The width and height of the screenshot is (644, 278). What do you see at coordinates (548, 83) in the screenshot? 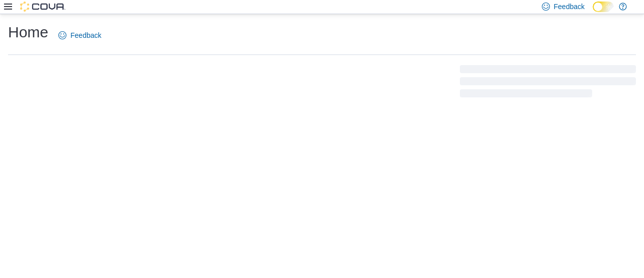
I see `span: Loading` at bounding box center [548, 83].